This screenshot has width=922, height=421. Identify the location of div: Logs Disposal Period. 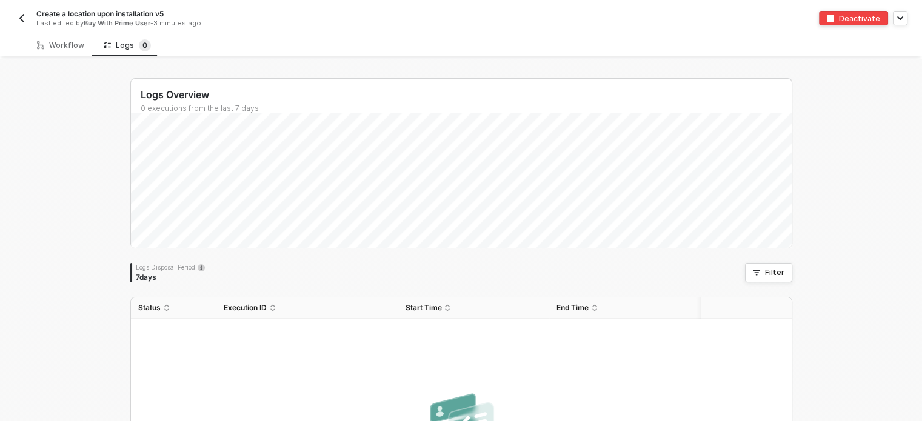
(170, 267).